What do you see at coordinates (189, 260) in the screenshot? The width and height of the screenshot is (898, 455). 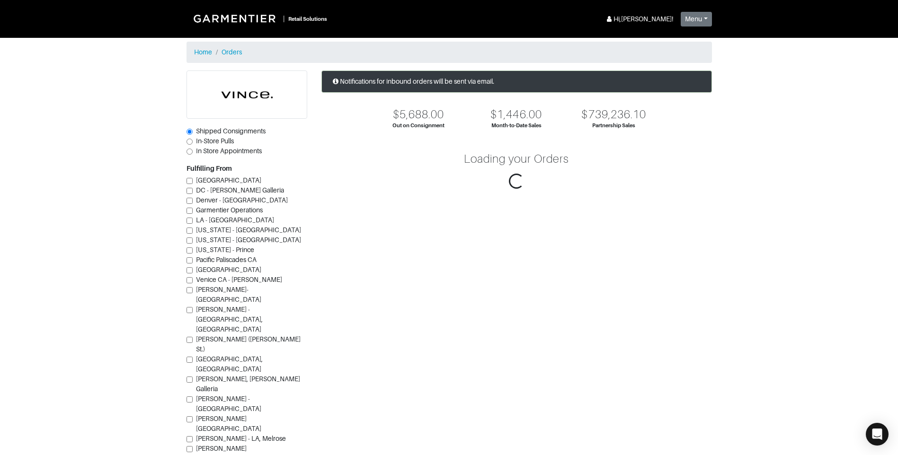 I see `input: Pacific Paliscades CA` at bounding box center [189, 260].